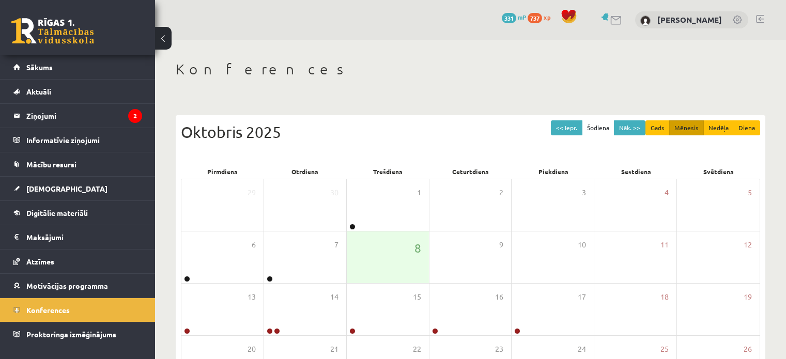 The height and width of the screenshot is (359, 786). What do you see at coordinates (78, 140) in the screenshot?
I see `a: Informatīvie ziņojumi` at bounding box center [78, 140].